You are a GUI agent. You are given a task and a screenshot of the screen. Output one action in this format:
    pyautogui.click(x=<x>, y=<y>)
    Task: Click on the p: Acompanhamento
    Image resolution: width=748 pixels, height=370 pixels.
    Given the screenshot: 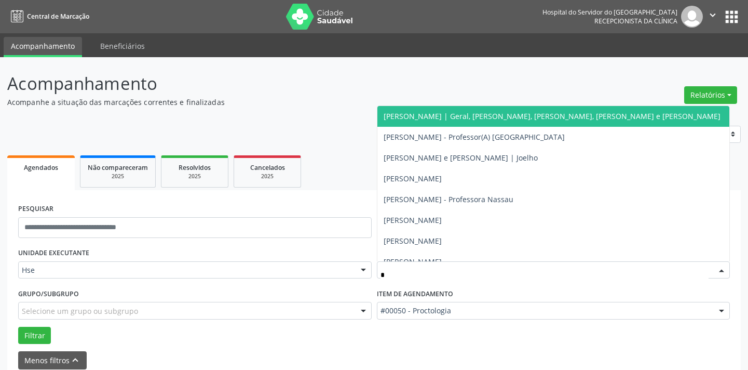 What is the action you would take?
    pyautogui.click(x=264, y=84)
    